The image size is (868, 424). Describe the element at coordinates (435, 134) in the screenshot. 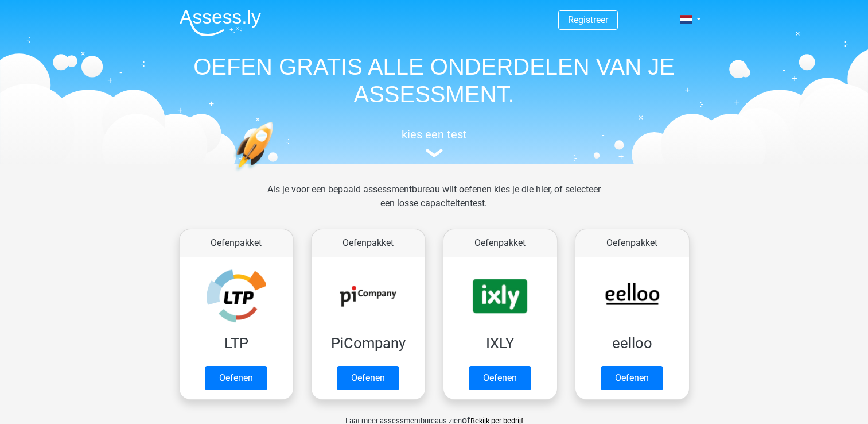

I see `h5: kies een test` at that location.